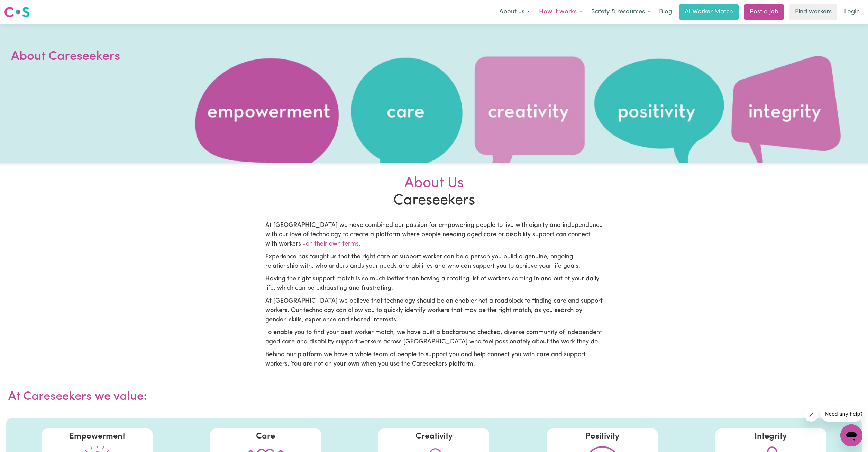  I want to click on p: Having the right support match is so much better than having a rotating list of workers coming in..., so click(434, 284).